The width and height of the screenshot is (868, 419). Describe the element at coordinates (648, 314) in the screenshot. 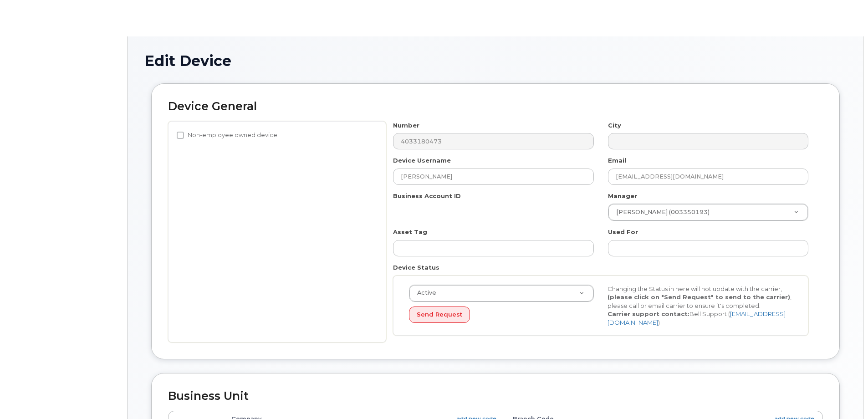

I see `strong: Carrier support contact:` at that location.